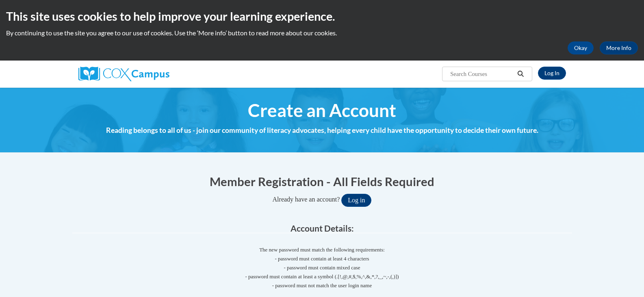 Image resolution: width=644 pixels, height=297 pixels. Describe the element at coordinates (356, 201) in the screenshot. I see `button: Log in` at that location.